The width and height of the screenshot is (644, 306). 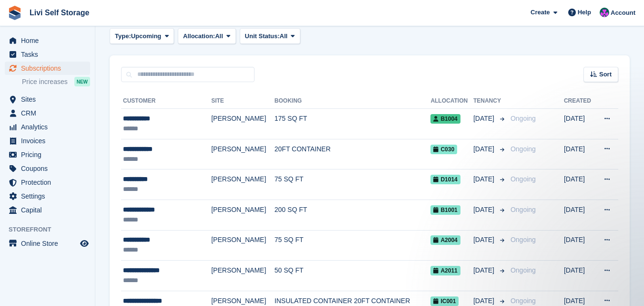 What do you see at coordinates (199, 36) in the screenshot?
I see `span: Allocation:` at bounding box center [199, 36].